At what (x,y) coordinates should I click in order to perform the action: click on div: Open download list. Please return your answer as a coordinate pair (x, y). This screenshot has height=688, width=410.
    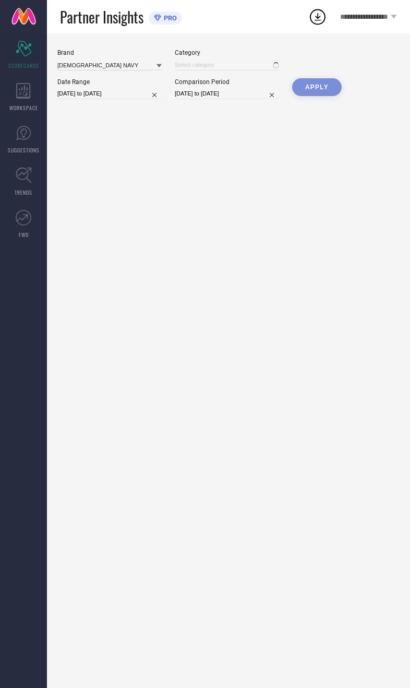
    Looking at the image, I should click on (318, 17).